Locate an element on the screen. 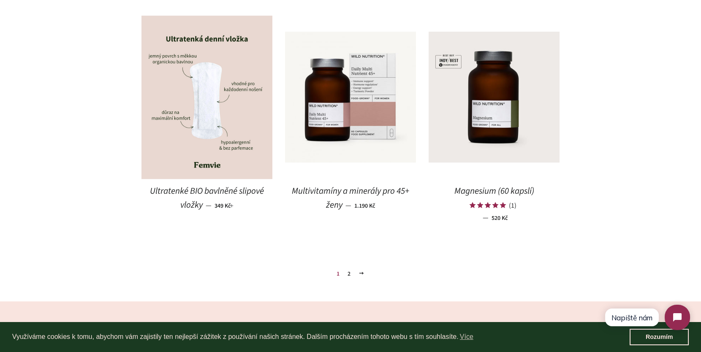 The image size is (701, 352). span: Napiště nám is located at coordinates (36, 20).